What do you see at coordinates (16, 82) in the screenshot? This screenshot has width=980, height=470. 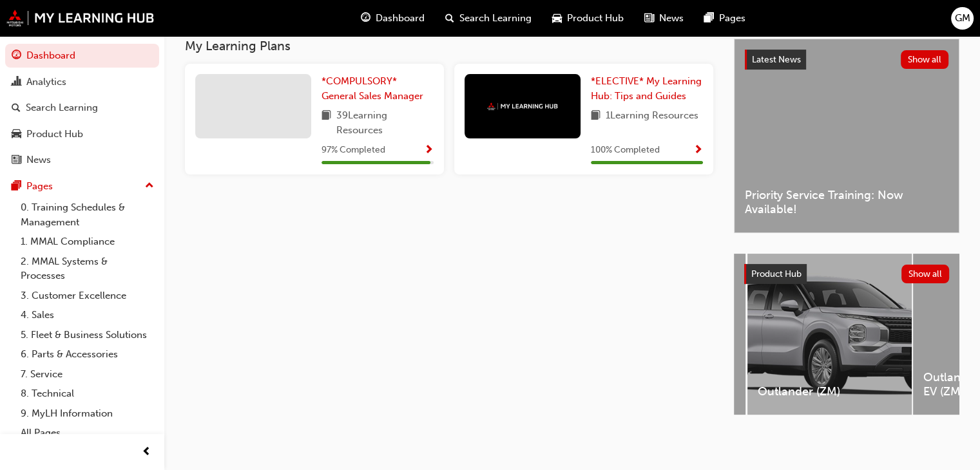 I see `span: chart-icon` at bounding box center [16, 82].